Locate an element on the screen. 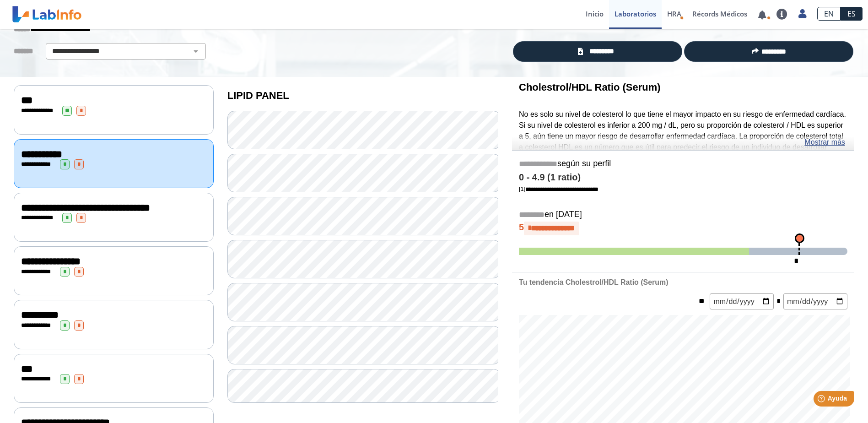 The height and width of the screenshot is (423, 868). a: EN is located at coordinates (829, 14).